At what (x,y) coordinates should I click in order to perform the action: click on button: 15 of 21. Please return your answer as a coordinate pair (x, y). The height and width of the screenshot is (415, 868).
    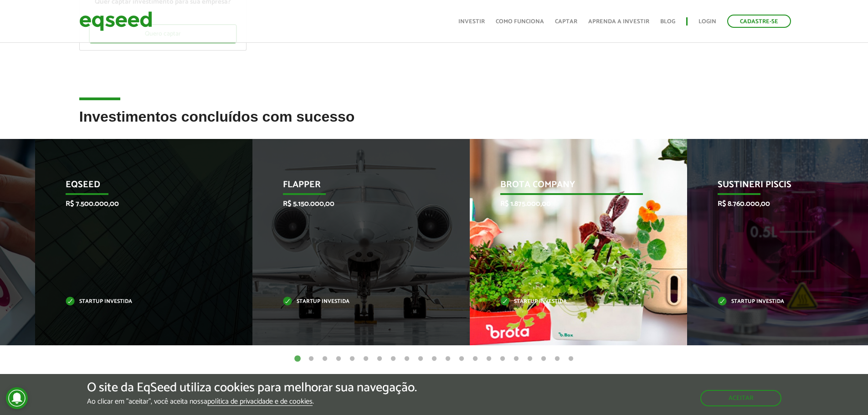
    Looking at the image, I should click on (489, 359).